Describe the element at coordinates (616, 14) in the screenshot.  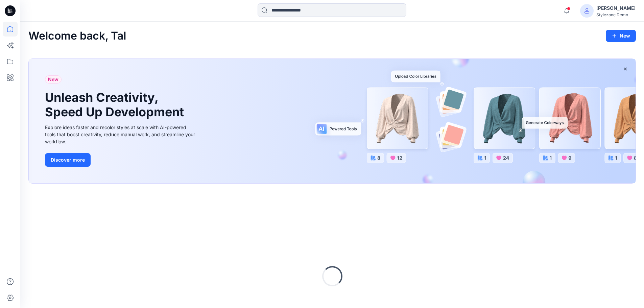
I see `div: Stylezone Demo` at that location.